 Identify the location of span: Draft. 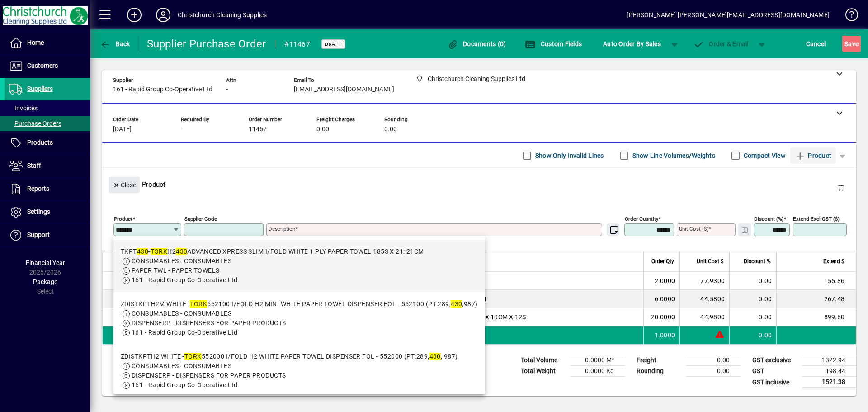
(333, 44).